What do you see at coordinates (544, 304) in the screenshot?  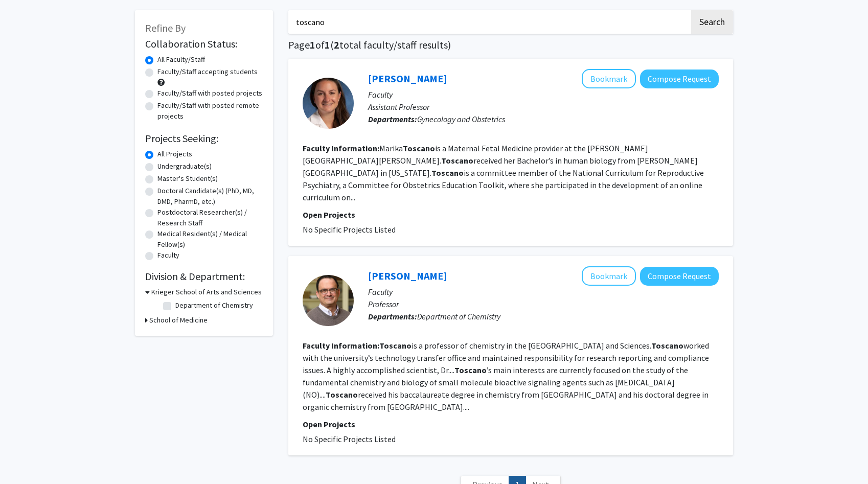 I see `p: Professor` at bounding box center [544, 304].